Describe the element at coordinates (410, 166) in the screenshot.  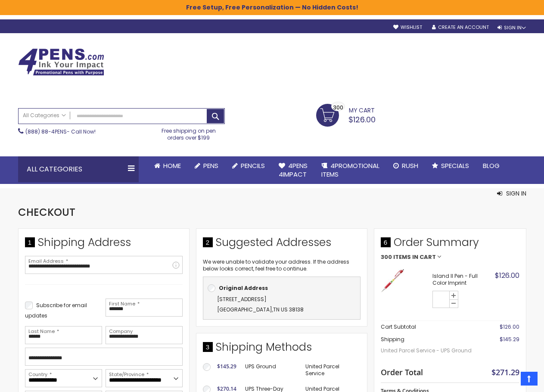
I see `span: Rush` at that location.